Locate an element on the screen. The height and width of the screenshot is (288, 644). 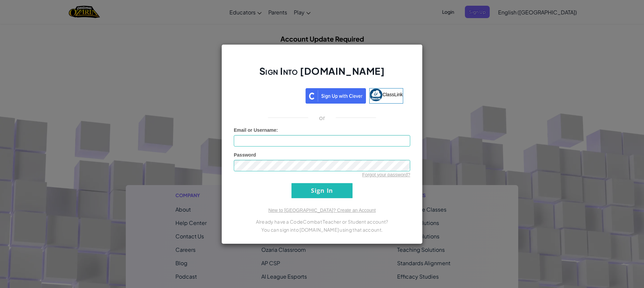
span: Password is located at coordinates (245, 155).